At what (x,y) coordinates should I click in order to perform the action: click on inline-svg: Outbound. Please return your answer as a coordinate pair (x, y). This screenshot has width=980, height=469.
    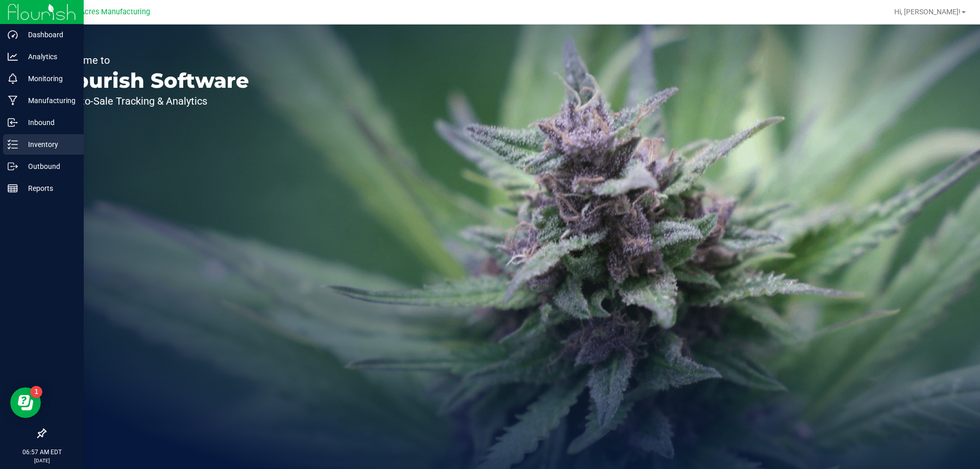
    Looking at the image, I should click on (12, 166).